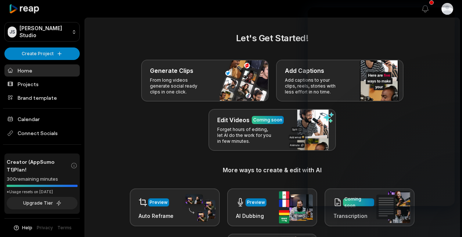  I want to click on button: Create Project, so click(42, 53).